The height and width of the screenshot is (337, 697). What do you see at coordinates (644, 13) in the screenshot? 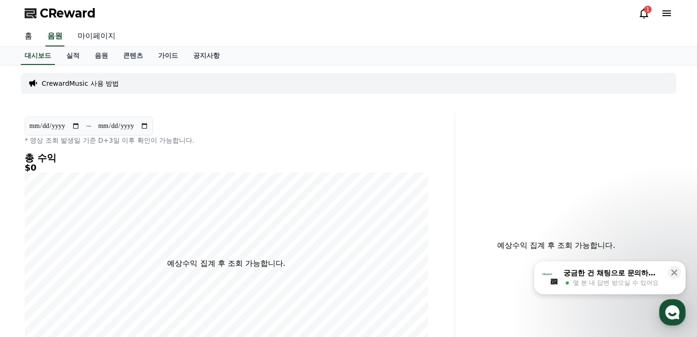
I see `a: 1` at bounding box center [644, 13].